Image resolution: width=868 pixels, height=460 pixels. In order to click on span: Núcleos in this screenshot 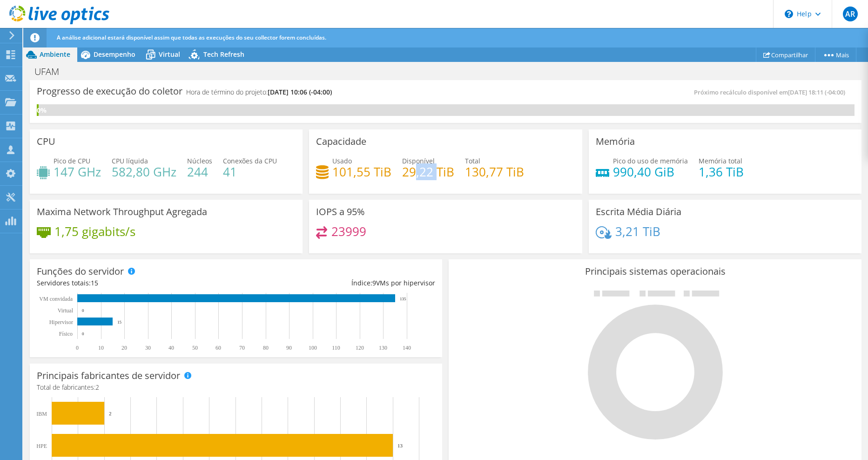, I will do `click(200, 160)`.